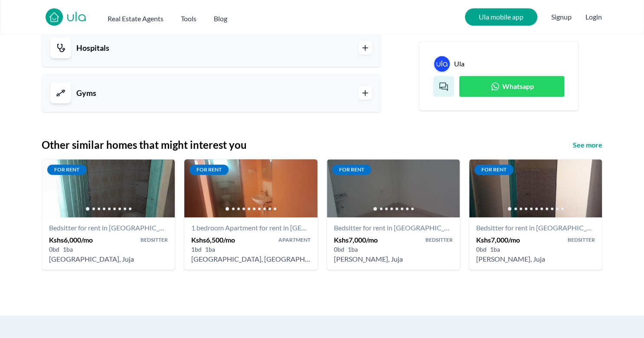  I want to click on span: Signup, so click(561, 17).